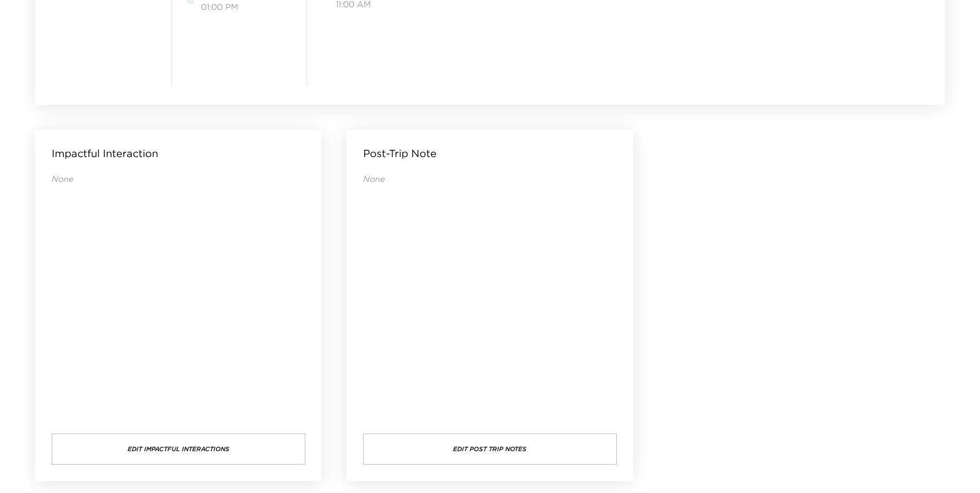 This screenshot has width=980, height=493. I want to click on p: Impactful Interaction, so click(105, 154).